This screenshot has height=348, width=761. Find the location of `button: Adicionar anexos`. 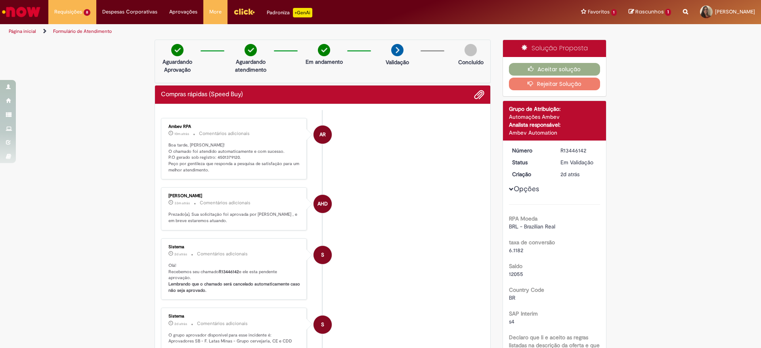

button: Adicionar anexos is located at coordinates (479, 95).